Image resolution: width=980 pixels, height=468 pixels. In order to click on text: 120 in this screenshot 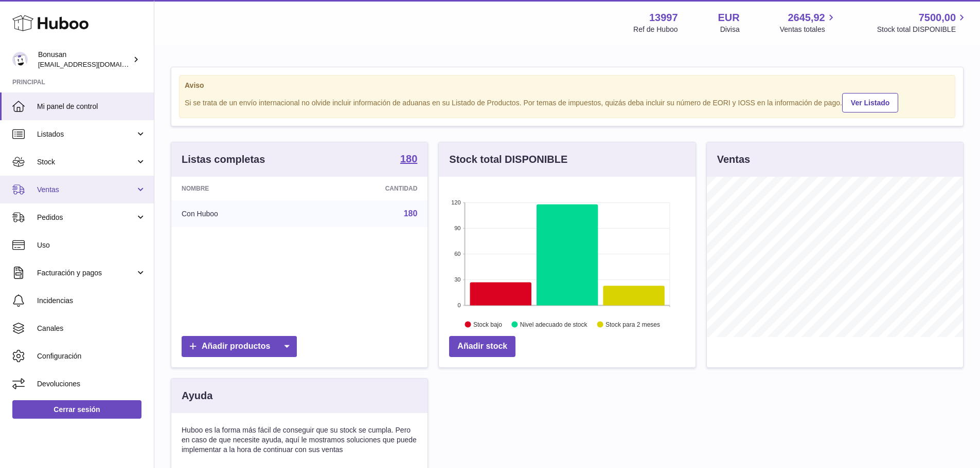, I will do `click(455, 203)`.